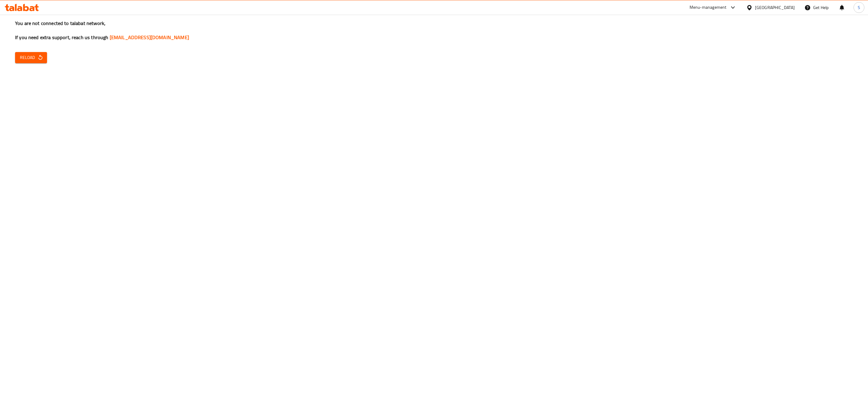  What do you see at coordinates (31, 58) in the screenshot?
I see `button: Reload` at bounding box center [31, 58].